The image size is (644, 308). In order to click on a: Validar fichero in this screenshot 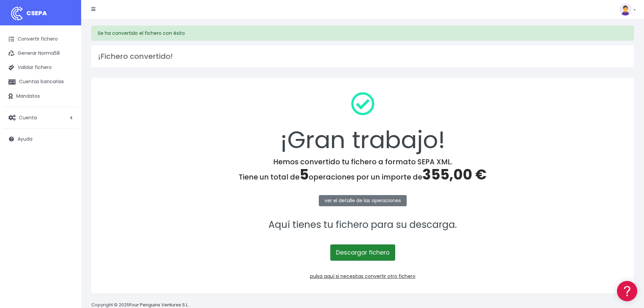, I will do `click(40, 68)`.